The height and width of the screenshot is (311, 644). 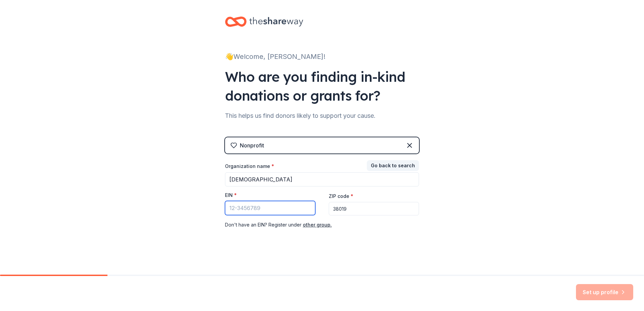 What do you see at coordinates (393, 166) in the screenshot?
I see `button: Go back to search` at bounding box center [393, 166].